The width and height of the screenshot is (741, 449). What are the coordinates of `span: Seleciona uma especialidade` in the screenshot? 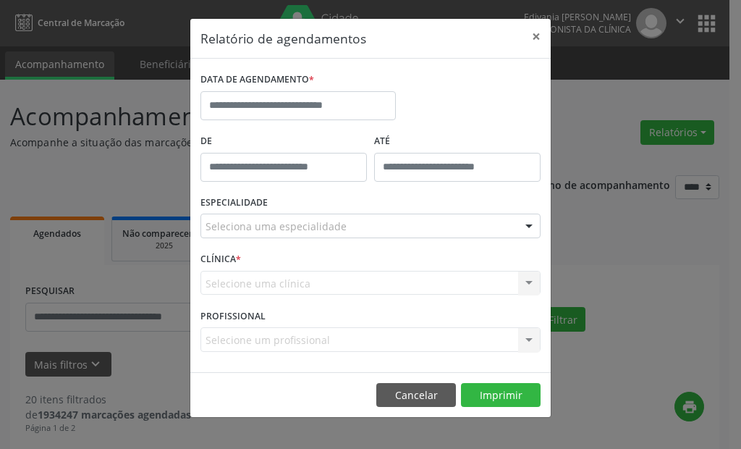 It's located at (276, 226).